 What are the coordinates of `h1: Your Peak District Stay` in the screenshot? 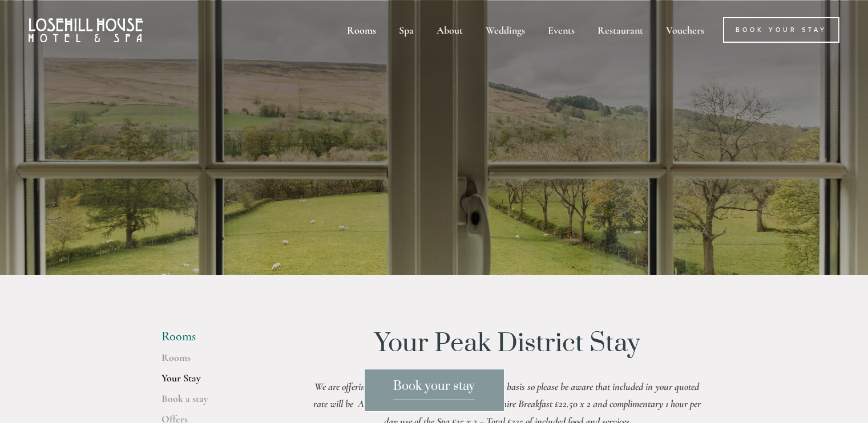 It's located at (507, 343).